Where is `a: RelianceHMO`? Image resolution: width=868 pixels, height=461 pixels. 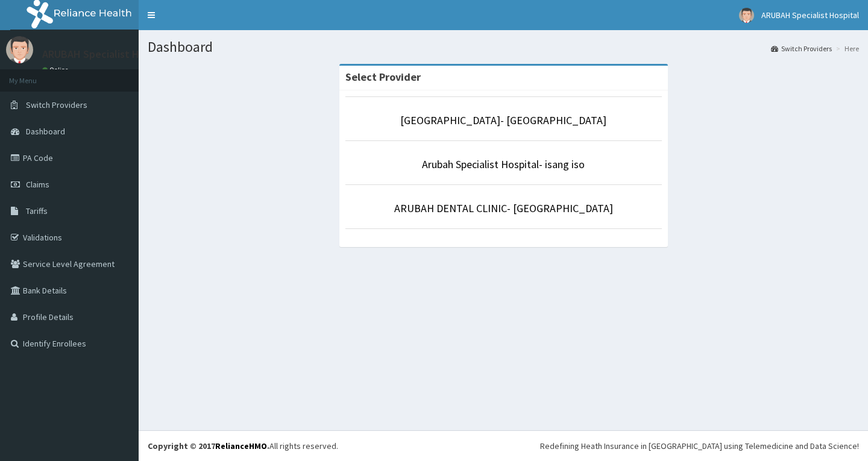 a: RelianceHMO is located at coordinates (241, 446).